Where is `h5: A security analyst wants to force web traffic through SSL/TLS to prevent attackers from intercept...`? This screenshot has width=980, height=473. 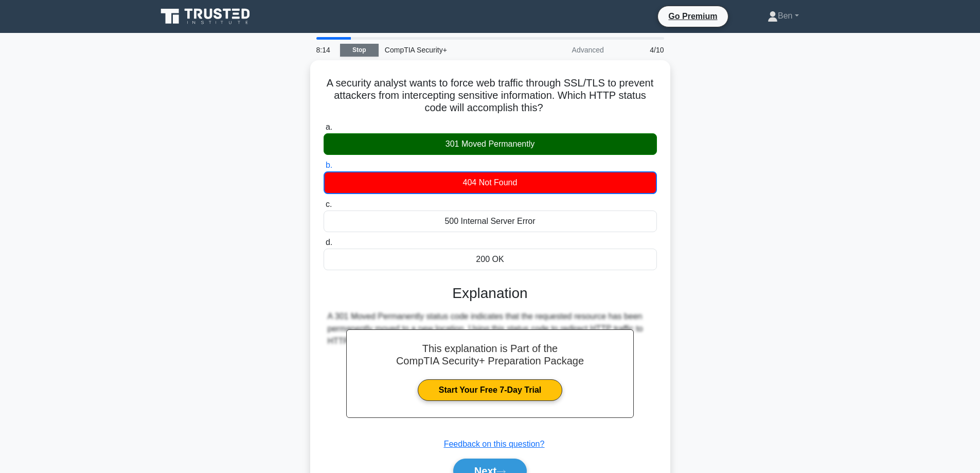 h5: A security analyst wants to force web traffic through SSL/TLS to prevent attackers from intercept... is located at coordinates (490, 96).